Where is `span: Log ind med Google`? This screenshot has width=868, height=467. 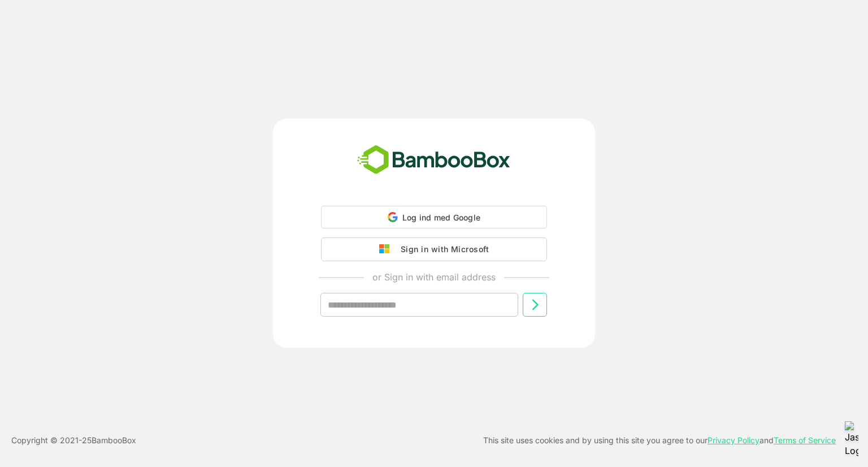
span: Log ind med Google is located at coordinates (442, 217).